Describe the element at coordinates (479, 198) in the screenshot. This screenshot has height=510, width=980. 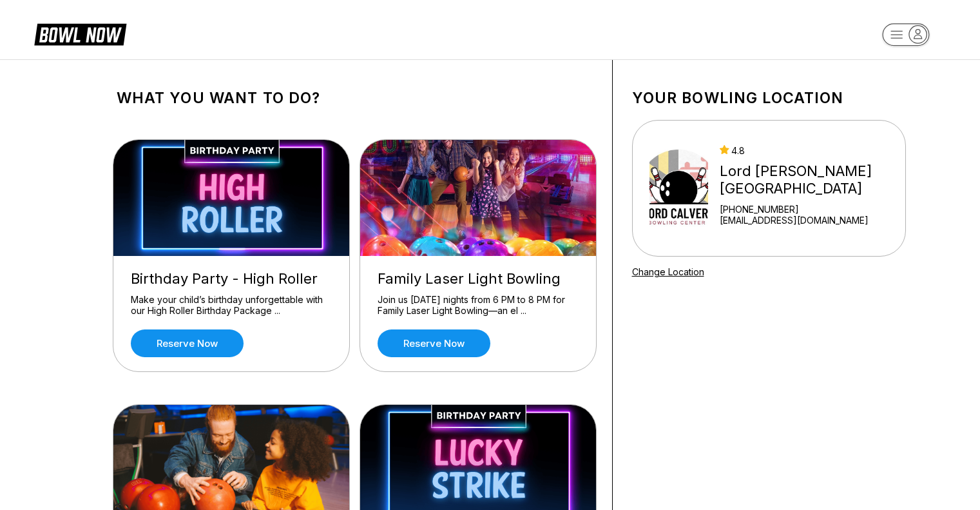
I see `img: Family Laser Light Bowling` at that location.